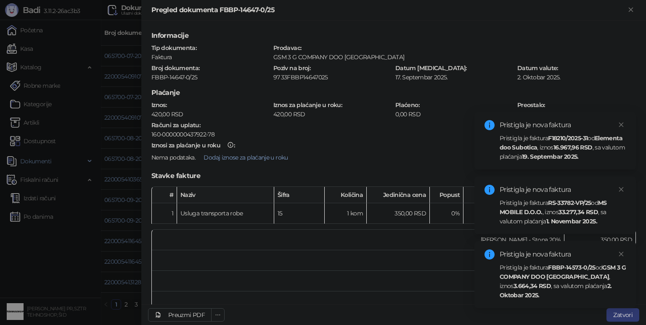 Image resolution: width=646 pixels, height=325 pixels. I want to click on div: Pregled dokumenta FBBP-14647-0/25, so click(388, 10).